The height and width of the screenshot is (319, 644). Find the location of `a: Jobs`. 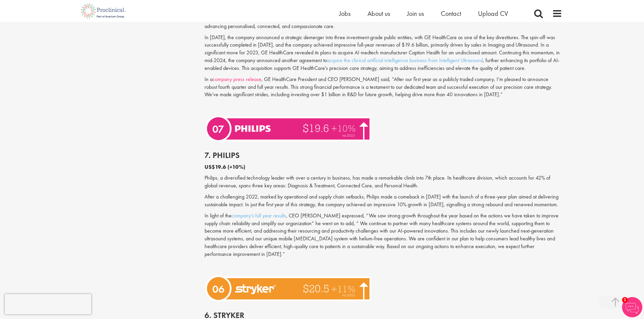

a: Jobs is located at coordinates (345, 14).